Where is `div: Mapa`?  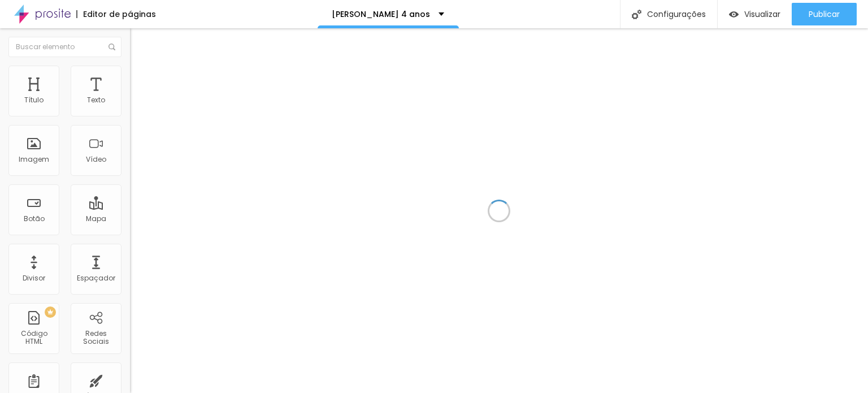
div: Mapa is located at coordinates (96, 219).